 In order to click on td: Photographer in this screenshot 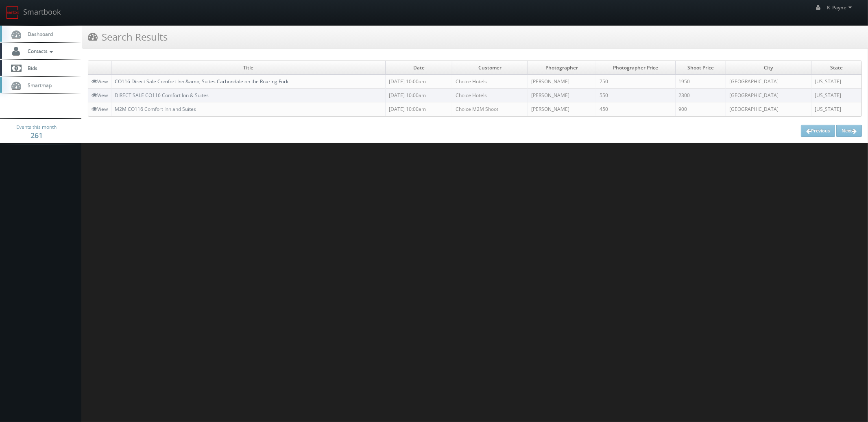, I will do `click(561, 68)`.